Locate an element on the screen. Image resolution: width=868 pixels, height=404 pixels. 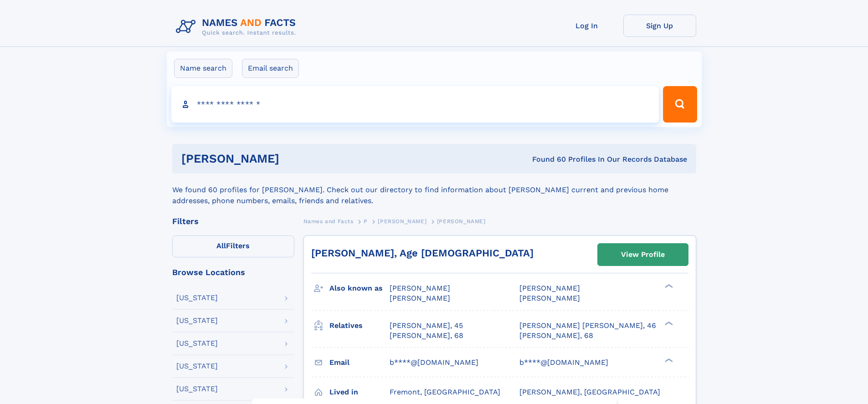
a: Log In is located at coordinates (587, 26).